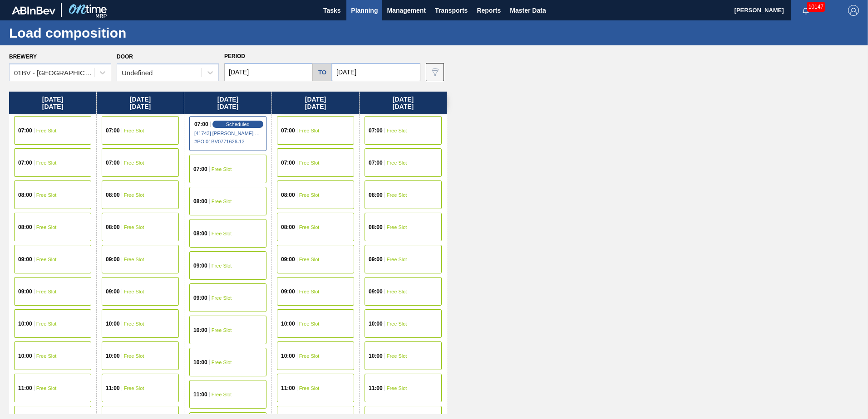 The height and width of the screenshot is (419, 868). I want to click on span: 10147, so click(816, 7).